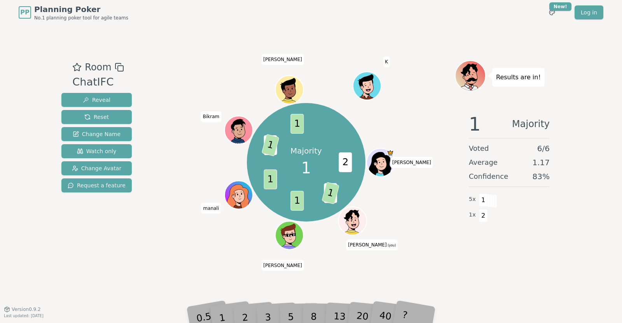 The image size is (622, 323). Describe the element at coordinates (73, 12) in the screenshot. I see `a: PPPlanning PokerNo.1 planning poker tool for agile teams` at that location.